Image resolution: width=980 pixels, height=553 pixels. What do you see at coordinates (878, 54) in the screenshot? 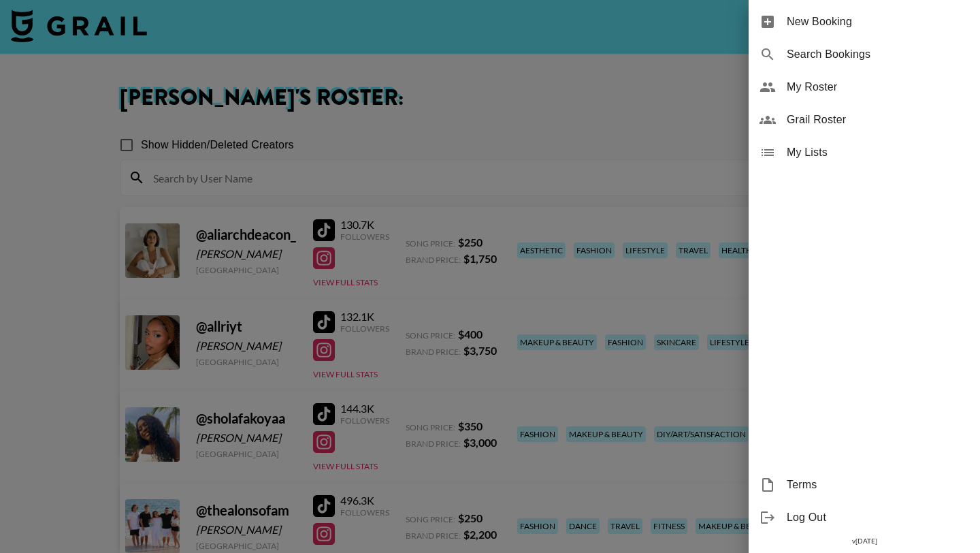
I see `span: Search Bookings` at bounding box center [878, 54].